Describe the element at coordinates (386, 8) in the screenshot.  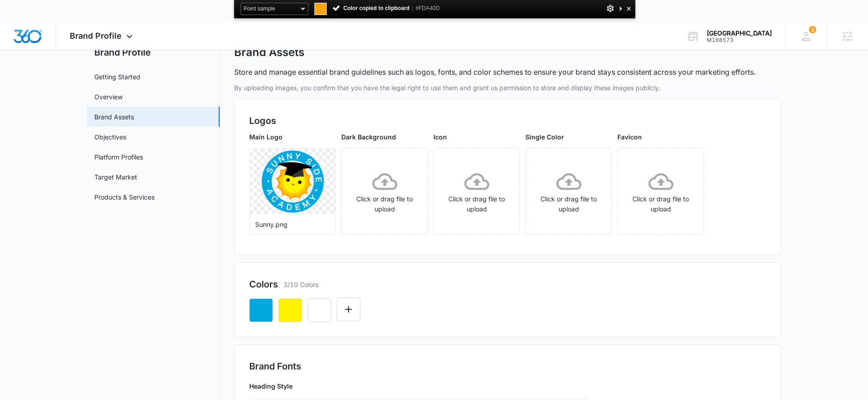
I see `span: Color copied to clipboard` at that location.